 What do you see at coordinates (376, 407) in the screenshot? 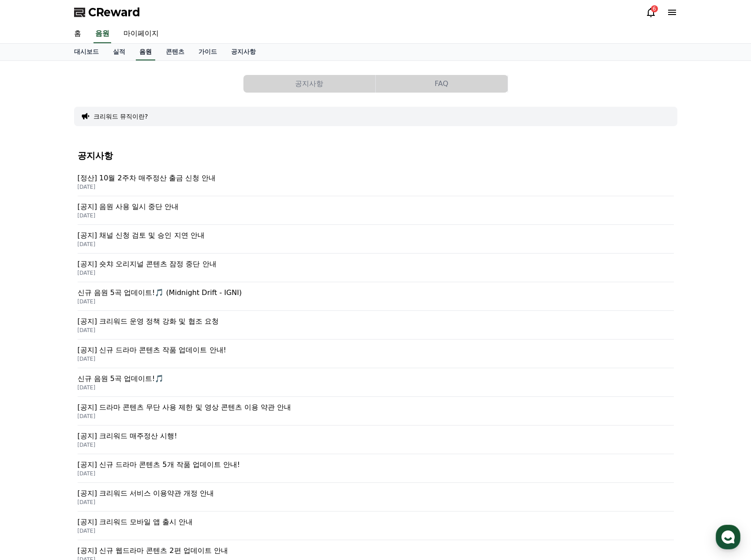
I see `p: [공지] 드라마 콘텐츠 무단 사용 제한 및 영상 콘텐츠 이용 약관 안내` at bounding box center [376, 407].